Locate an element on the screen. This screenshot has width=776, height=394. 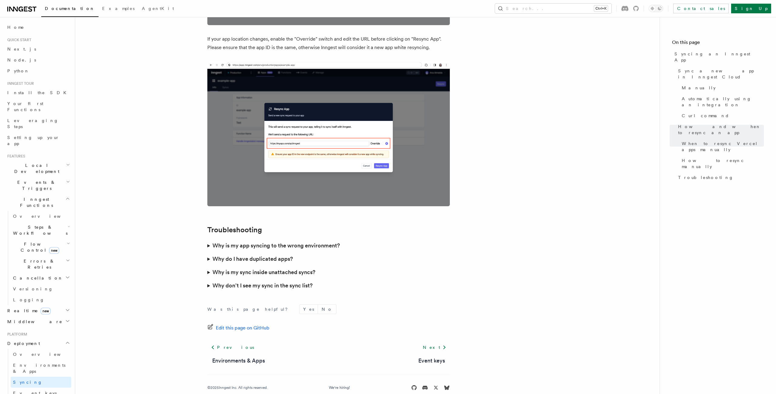
a: AgentKit is located at coordinates (158, 9).